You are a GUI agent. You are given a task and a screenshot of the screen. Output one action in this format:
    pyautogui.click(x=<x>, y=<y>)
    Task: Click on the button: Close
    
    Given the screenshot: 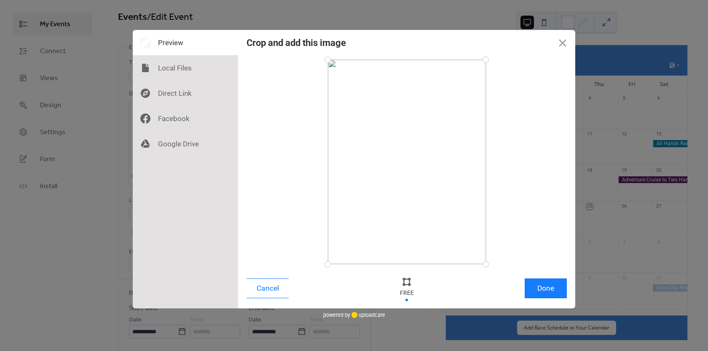 What is the action you would take?
    pyautogui.click(x=563, y=43)
    